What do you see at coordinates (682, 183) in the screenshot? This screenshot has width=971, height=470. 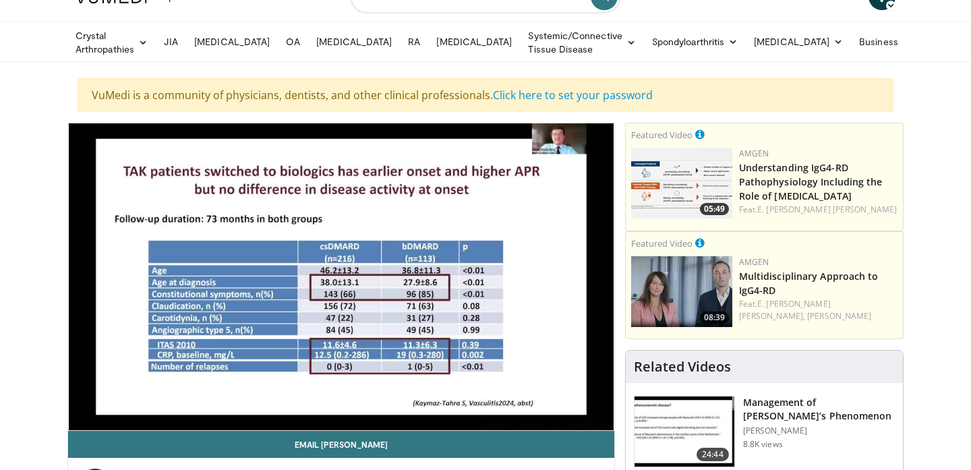 I see `a: 05:49` at bounding box center [682, 183].